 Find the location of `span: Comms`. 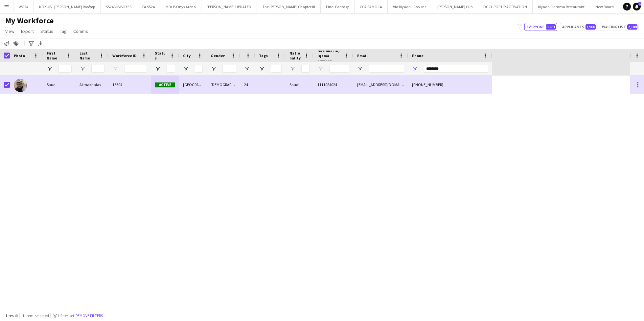

span: Comms is located at coordinates (80, 31).